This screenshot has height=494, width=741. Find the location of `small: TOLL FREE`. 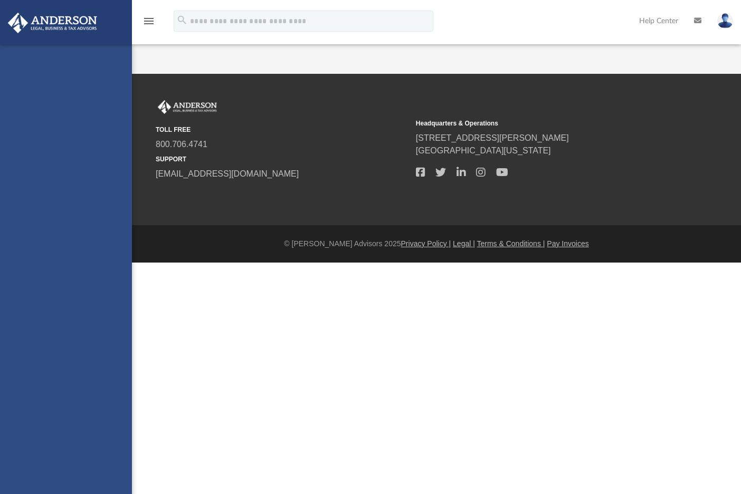

small: TOLL FREE is located at coordinates (282, 130).